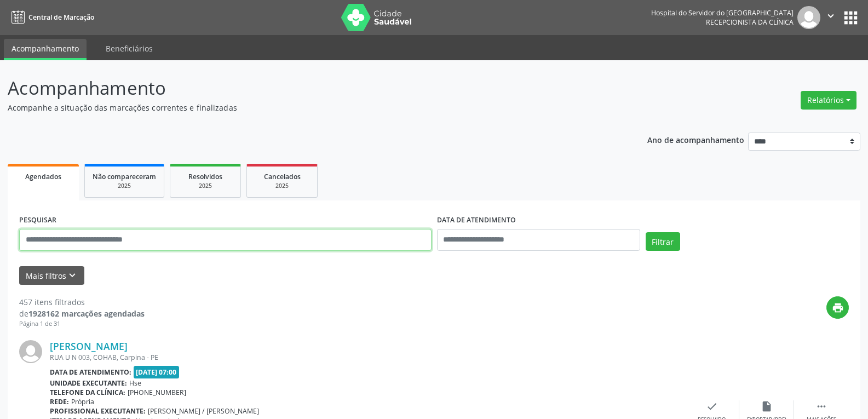 The image size is (868, 419). Describe the element at coordinates (61, 17) in the screenshot. I see `span: Central de Marcação` at that location.